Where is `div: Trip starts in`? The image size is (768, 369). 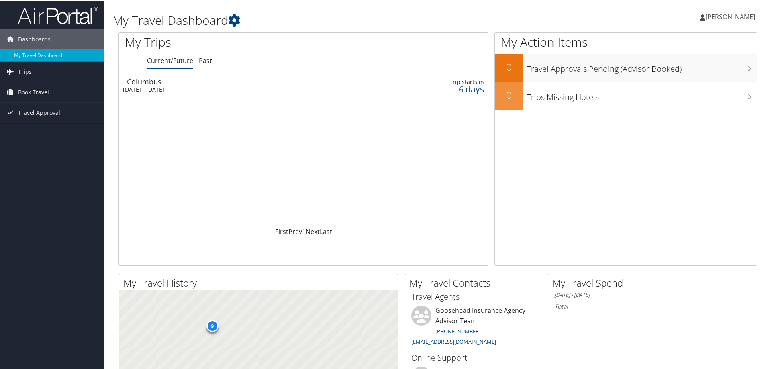
div: Trip starts in is located at coordinates (443, 81).